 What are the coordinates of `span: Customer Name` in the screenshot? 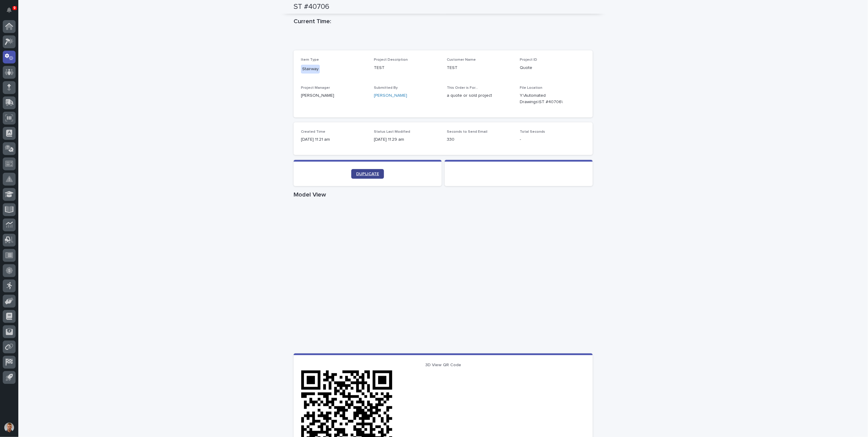 It's located at (461, 60).